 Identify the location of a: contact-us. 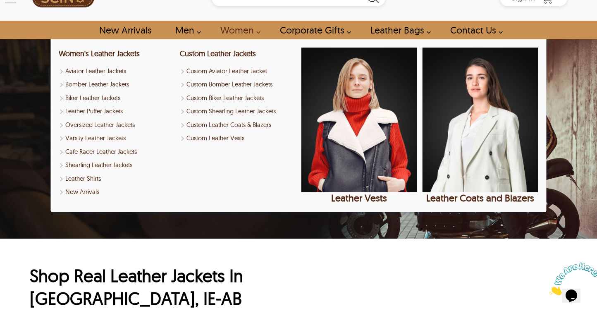
(474, 30).